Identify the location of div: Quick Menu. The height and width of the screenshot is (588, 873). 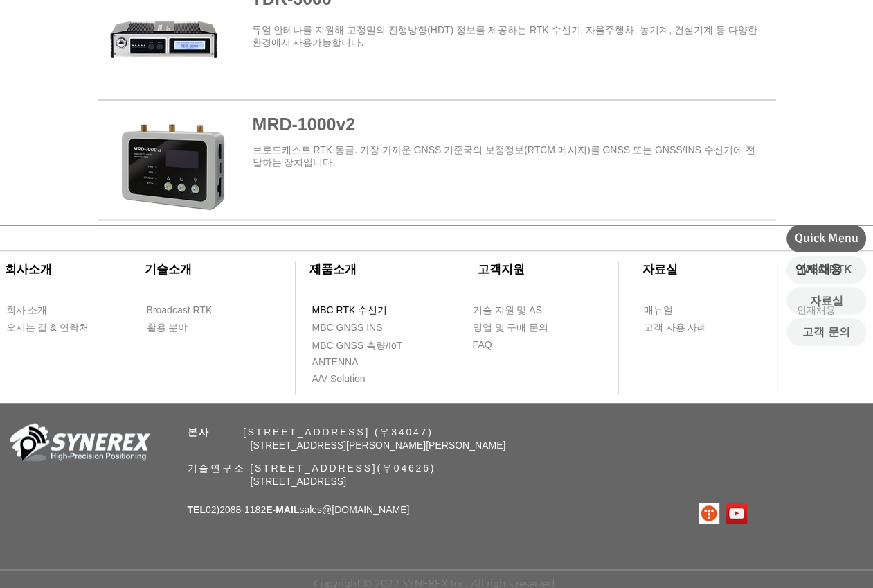
(826, 239).